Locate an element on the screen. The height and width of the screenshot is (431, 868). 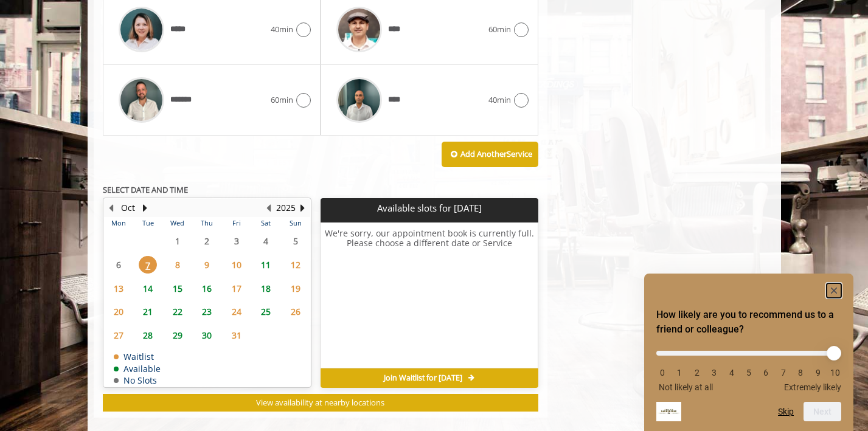
li: 1 is located at coordinates (679, 372).